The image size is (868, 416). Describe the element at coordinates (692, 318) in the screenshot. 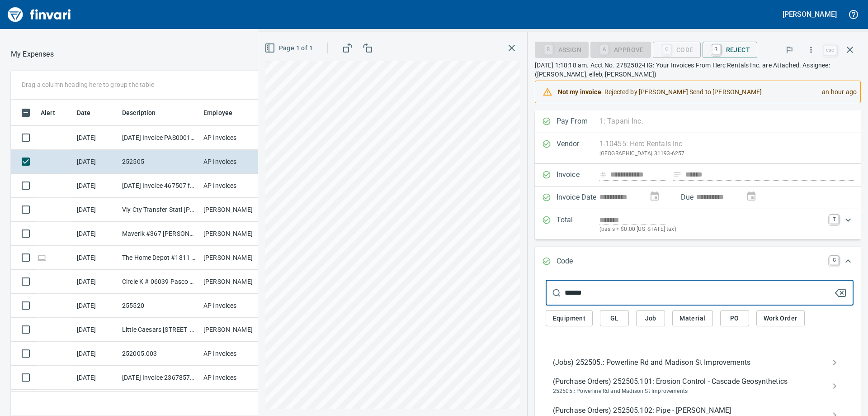

I see `button: Material` at that location.